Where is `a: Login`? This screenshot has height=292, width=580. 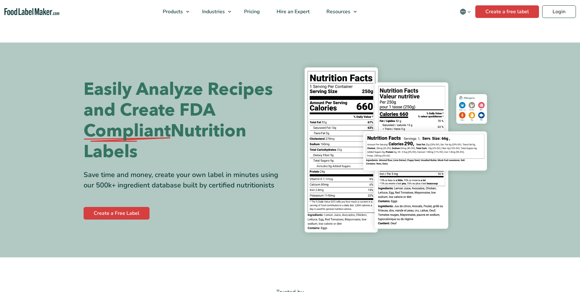 a: Login is located at coordinates (559, 12).